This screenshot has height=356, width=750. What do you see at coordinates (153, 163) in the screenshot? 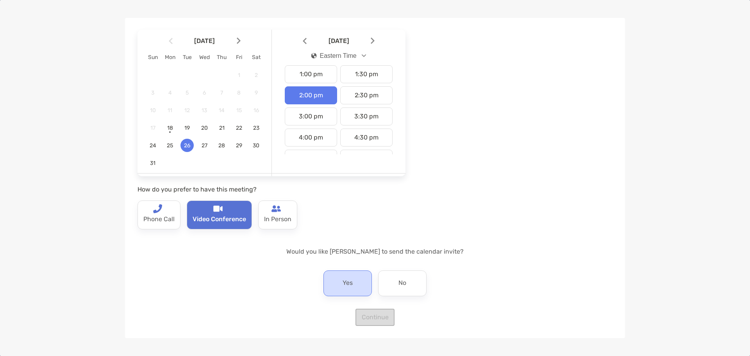
I see `span: 31` at bounding box center [153, 163].